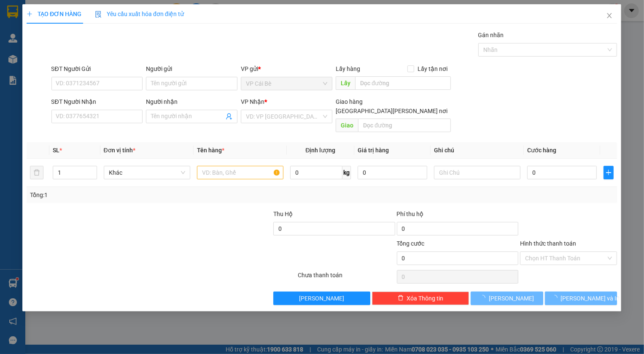  I want to click on input: VD: Bàn, Ghế, so click(240, 173).